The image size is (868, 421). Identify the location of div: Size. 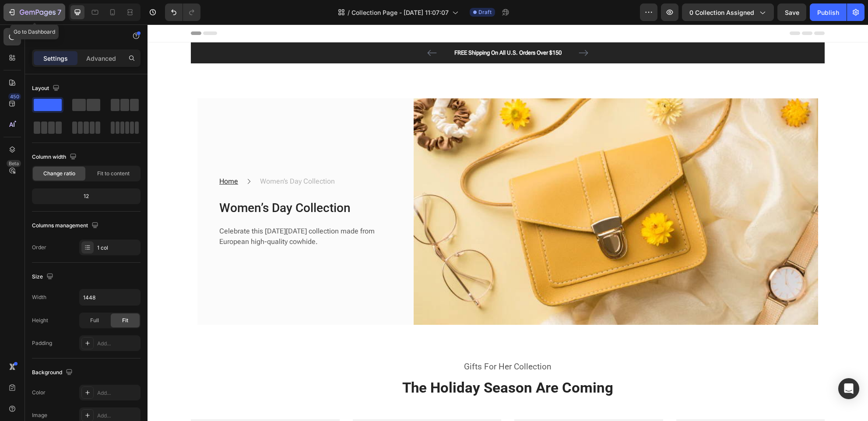
(43, 277).